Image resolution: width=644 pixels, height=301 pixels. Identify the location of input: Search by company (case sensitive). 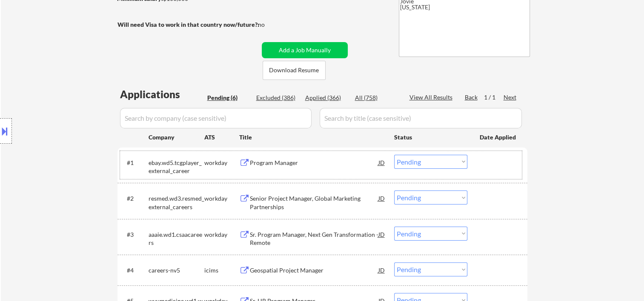
(216, 118).